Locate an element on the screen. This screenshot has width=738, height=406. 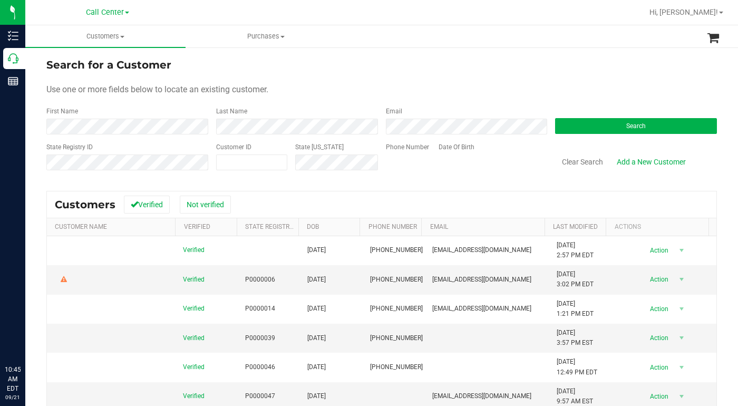
label: Last Name is located at coordinates (231, 111).